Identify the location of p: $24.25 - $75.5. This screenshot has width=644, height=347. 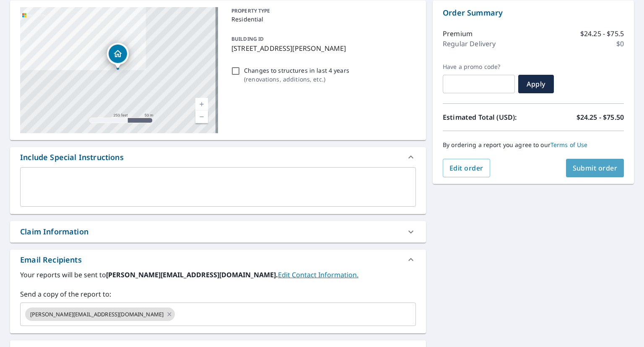
(602, 34).